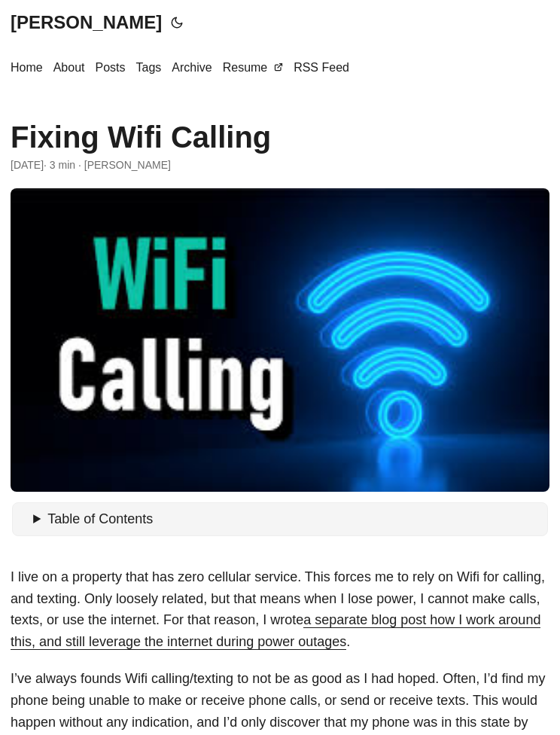  Describe the element at coordinates (26, 67) in the screenshot. I see `span: Home` at that location.